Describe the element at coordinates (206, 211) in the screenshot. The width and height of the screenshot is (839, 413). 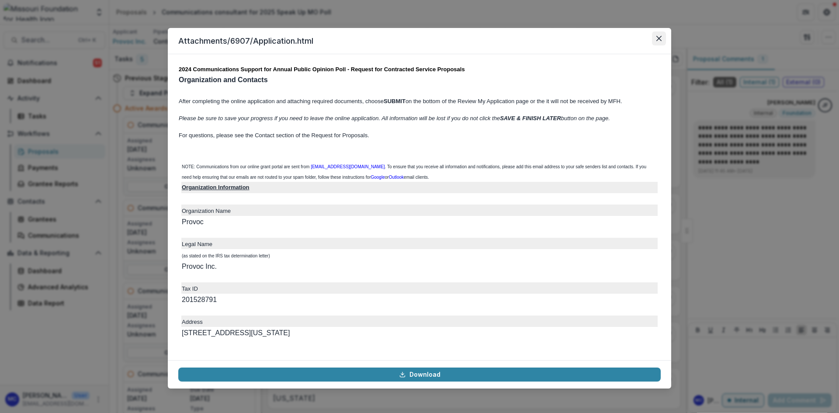
I see `font: Organization Name` at that location.